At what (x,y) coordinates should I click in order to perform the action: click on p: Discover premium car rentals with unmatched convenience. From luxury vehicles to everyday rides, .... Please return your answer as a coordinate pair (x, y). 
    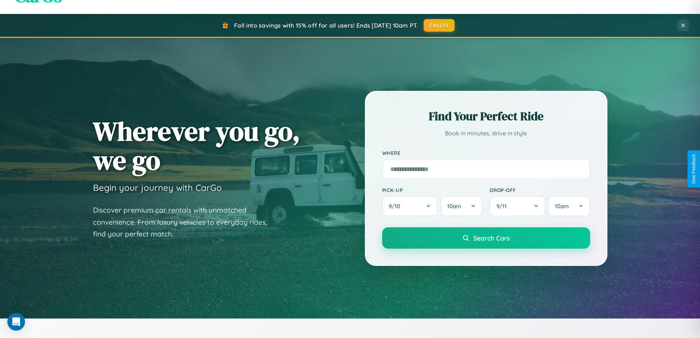
    Looking at the image, I should click on (185, 222).